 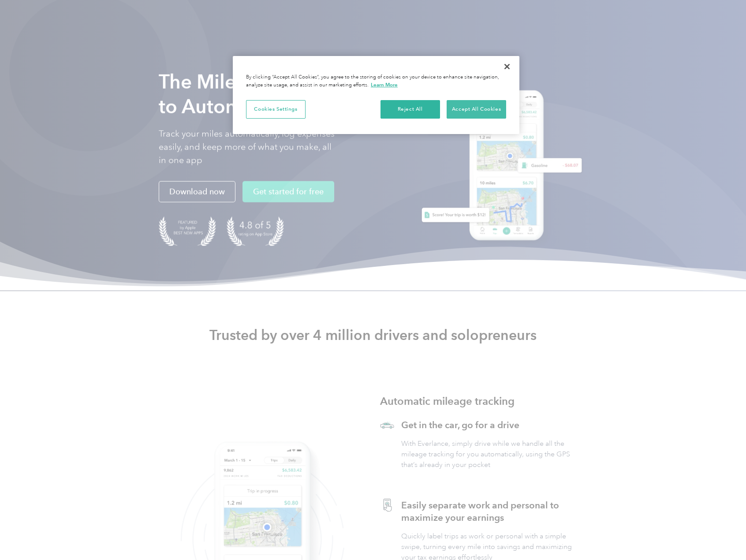 What do you see at coordinates (494, 454) in the screenshot?
I see `p: With Everlance, simply drive while we handle all the mileage tracking for you automatically, usin...` at bounding box center [494, 454].